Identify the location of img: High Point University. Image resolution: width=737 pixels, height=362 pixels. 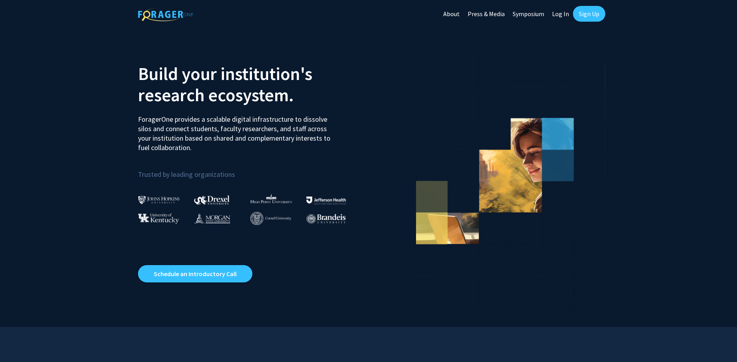
(271, 199).